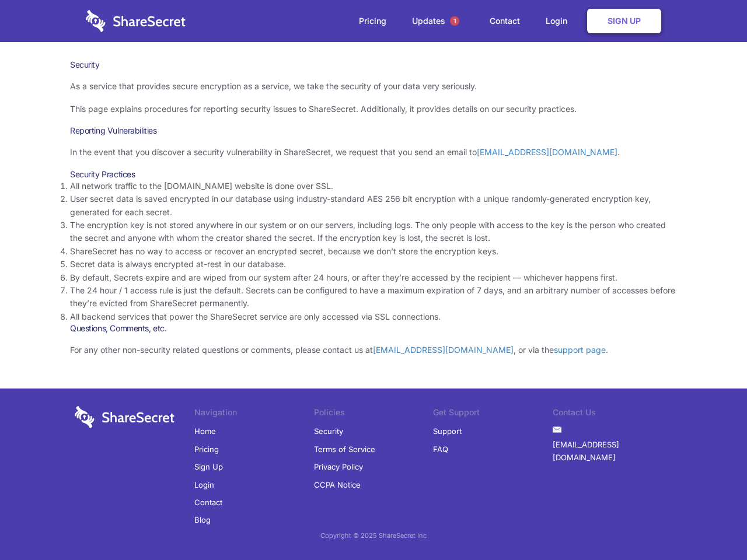  Describe the element at coordinates (339, 467) in the screenshot. I see `a: Privacy Policy` at that location.